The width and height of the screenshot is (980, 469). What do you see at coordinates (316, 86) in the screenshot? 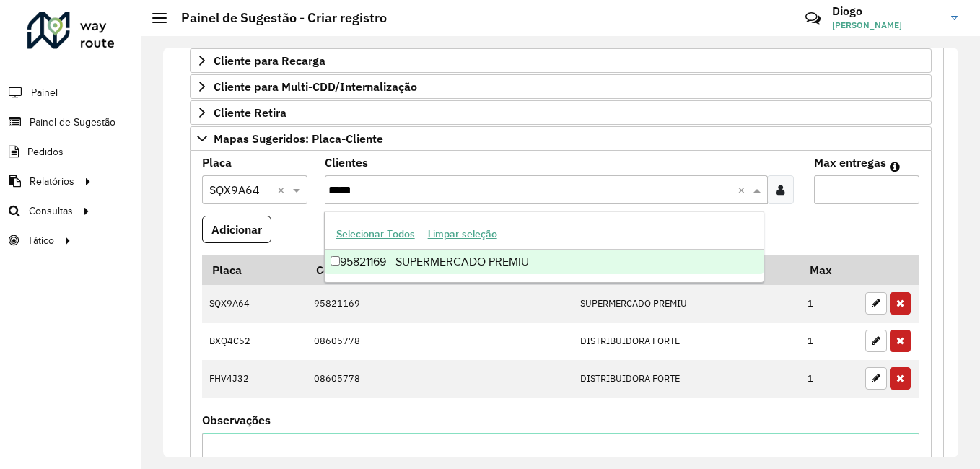
I see `span: Cliente para Multi-CDD/Internalização` at bounding box center [316, 86].